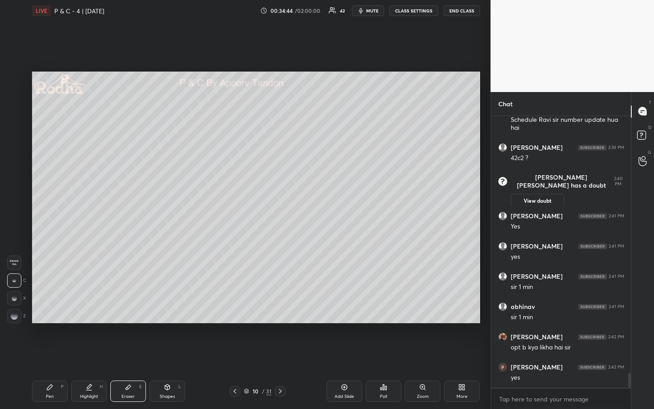 Image resolution: width=654 pixels, height=409 pixels. I want to click on div: Schedule Ravi sir number update hua hai, so click(567, 124).